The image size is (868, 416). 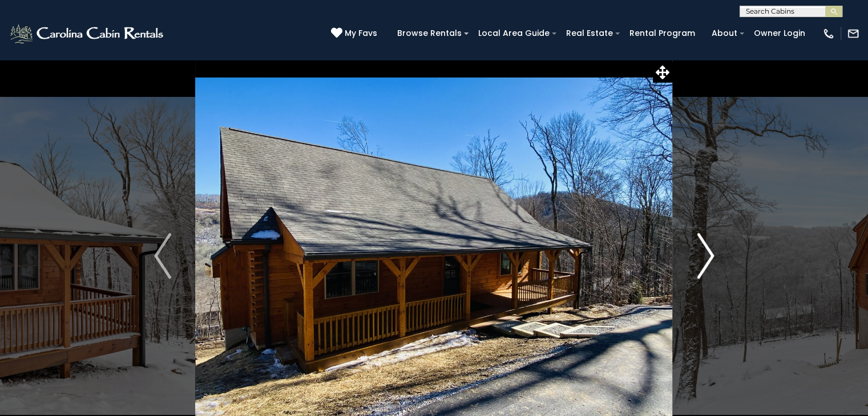 What do you see at coordinates (662, 33) in the screenshot?
I see `a: Rental Program` at bounding box center [662, 33].